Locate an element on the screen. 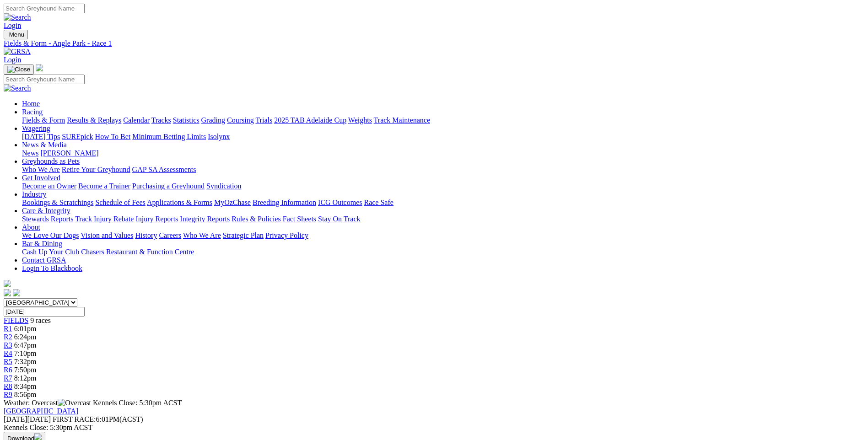 The width and height of the screenshot is (868, 440). span: R9 is located at coordinates (8, 394).